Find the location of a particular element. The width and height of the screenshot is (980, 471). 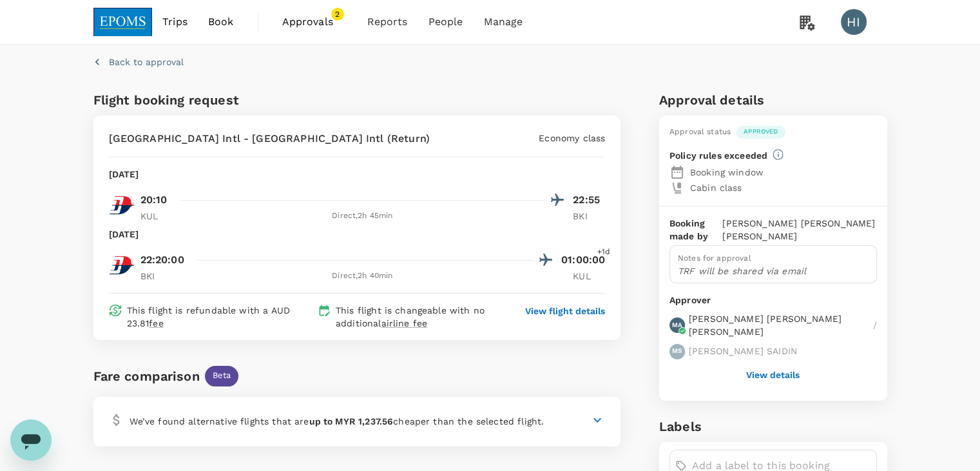

p: MA is located at coordinates (677, 325).